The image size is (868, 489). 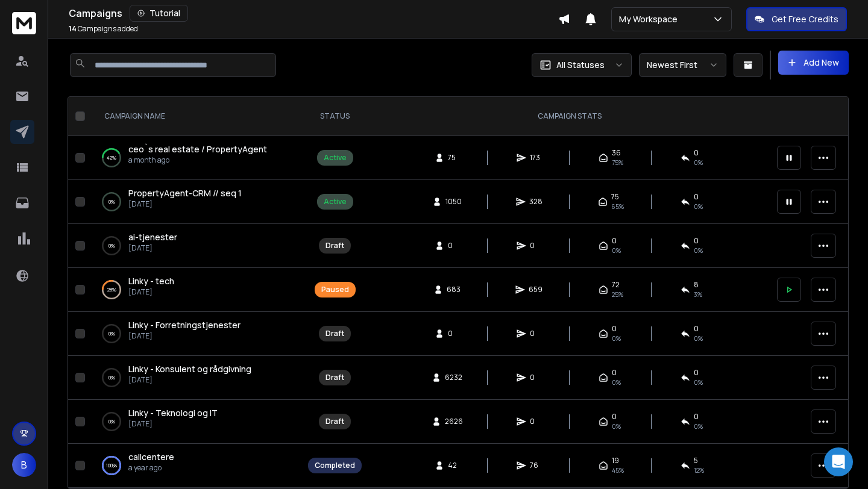 I want to click on p: 28 %, so click(x=112, y=290).